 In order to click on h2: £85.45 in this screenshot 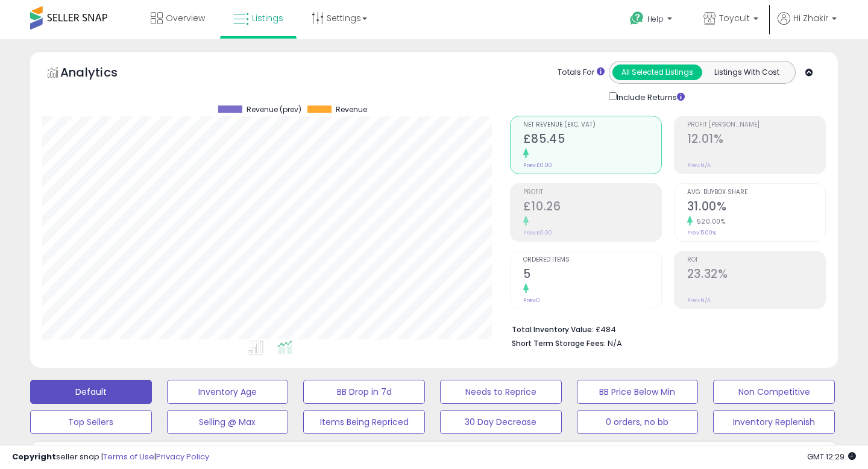, I will do `click(592, 139)`.